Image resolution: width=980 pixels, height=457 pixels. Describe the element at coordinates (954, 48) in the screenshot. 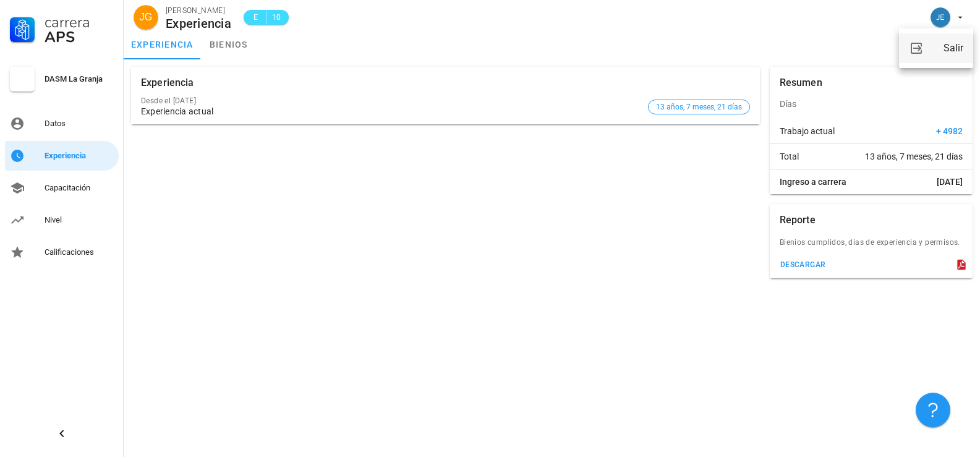

I see `div: Salir` at that location.